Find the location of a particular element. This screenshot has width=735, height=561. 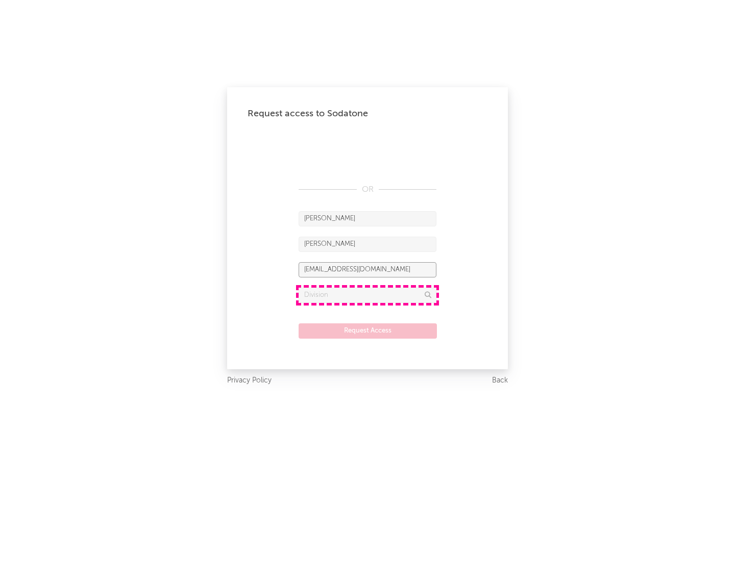

a: Back is located at coordinates (500, 381).